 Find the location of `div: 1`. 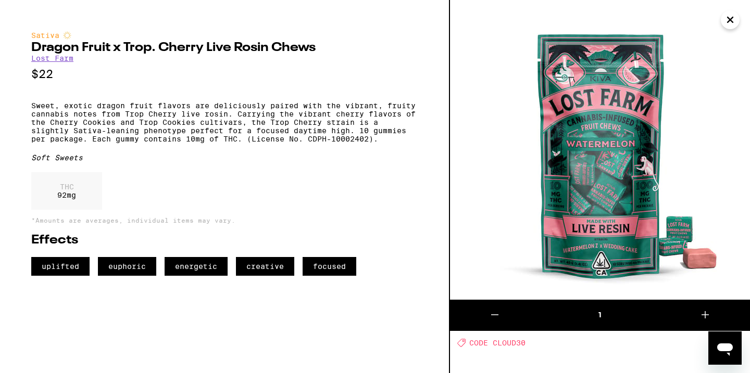

div: 1 is located at coordinates (600, 316).